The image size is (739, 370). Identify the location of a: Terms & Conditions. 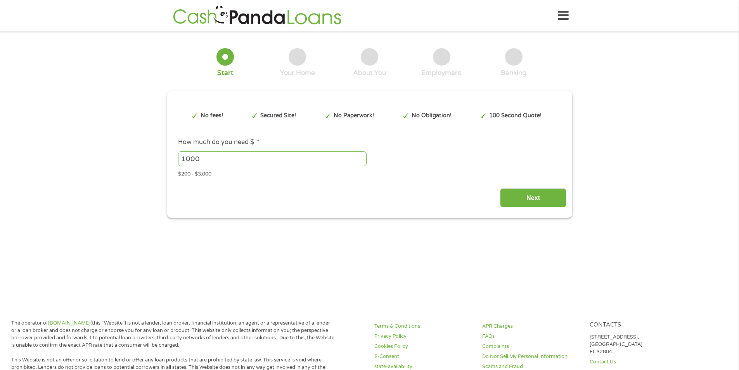
(424, 326).